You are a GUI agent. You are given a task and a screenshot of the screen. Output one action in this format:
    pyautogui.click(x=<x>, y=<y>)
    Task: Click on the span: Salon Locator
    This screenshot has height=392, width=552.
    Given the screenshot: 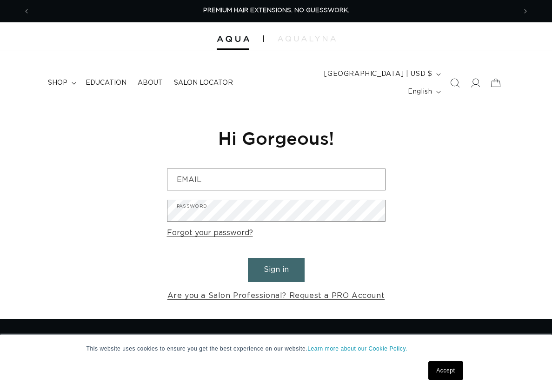 What is the action you would take?
    pyautogui.click(x=203, y=83)
    